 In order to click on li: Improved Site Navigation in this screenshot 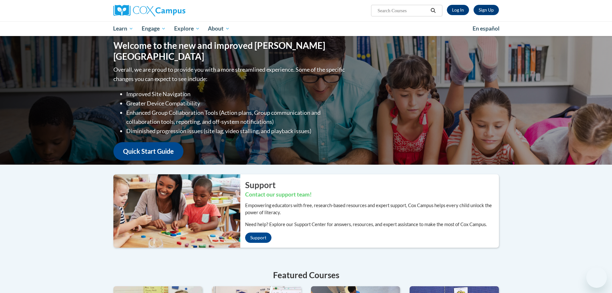, I will do `click(236, 94)`.